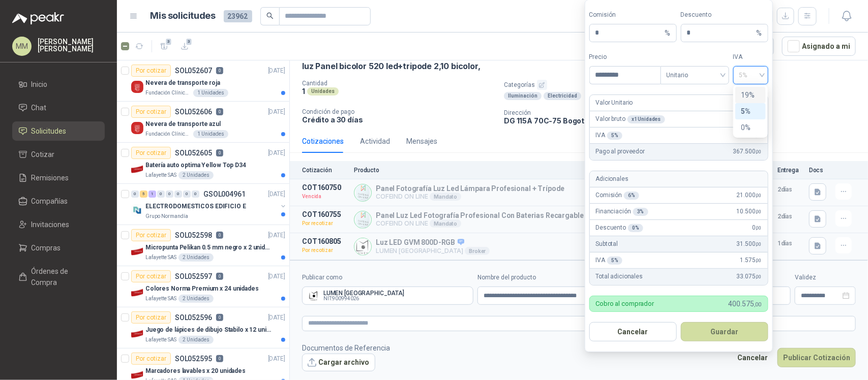  I want to click on p: DG 115A 70C-75 Bogotá D.C. , Bogotá D.C., so click(576, 121).